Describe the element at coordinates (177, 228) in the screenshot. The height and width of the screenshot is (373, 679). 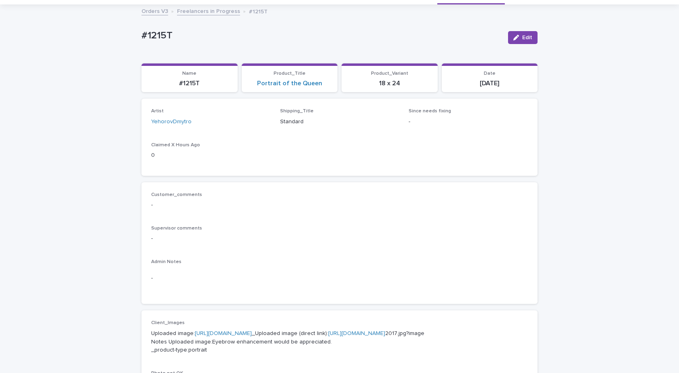
I see `span: Supervisor comments` at that location.